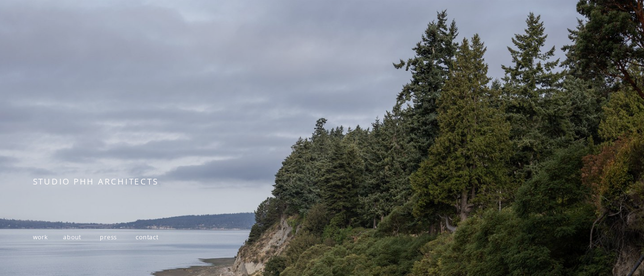  Describe the element at coordinates (72, 237) in the screenshot. I see `a: about` at that location.